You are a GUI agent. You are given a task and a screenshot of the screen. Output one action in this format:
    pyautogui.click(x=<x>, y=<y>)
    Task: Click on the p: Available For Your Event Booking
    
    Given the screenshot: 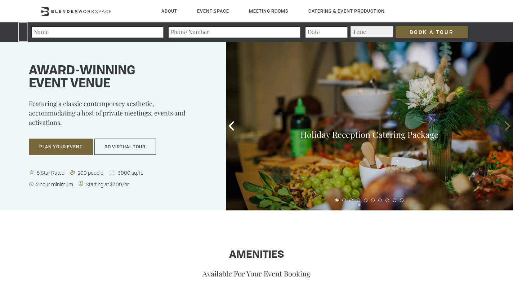 What is the action you would take?
    pyautogui.click(x=257, y=273)
    